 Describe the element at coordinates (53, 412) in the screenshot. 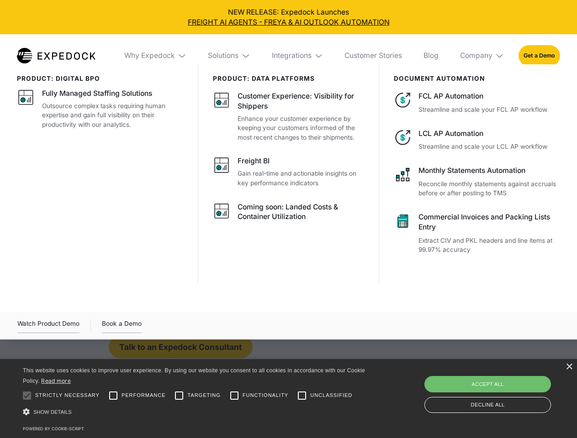

I see `span: Show details` at that location.